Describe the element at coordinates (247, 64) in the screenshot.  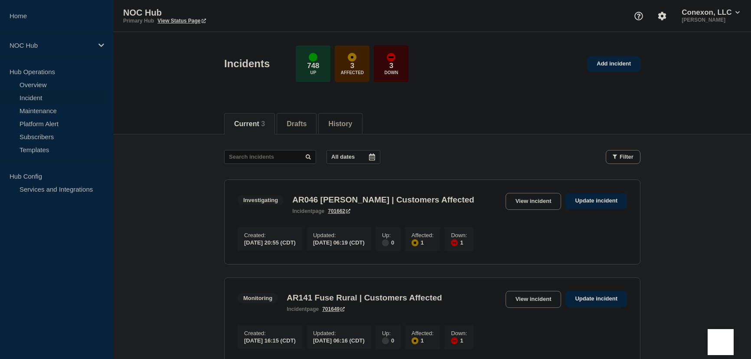
I see `h1: Incidents` at that location.